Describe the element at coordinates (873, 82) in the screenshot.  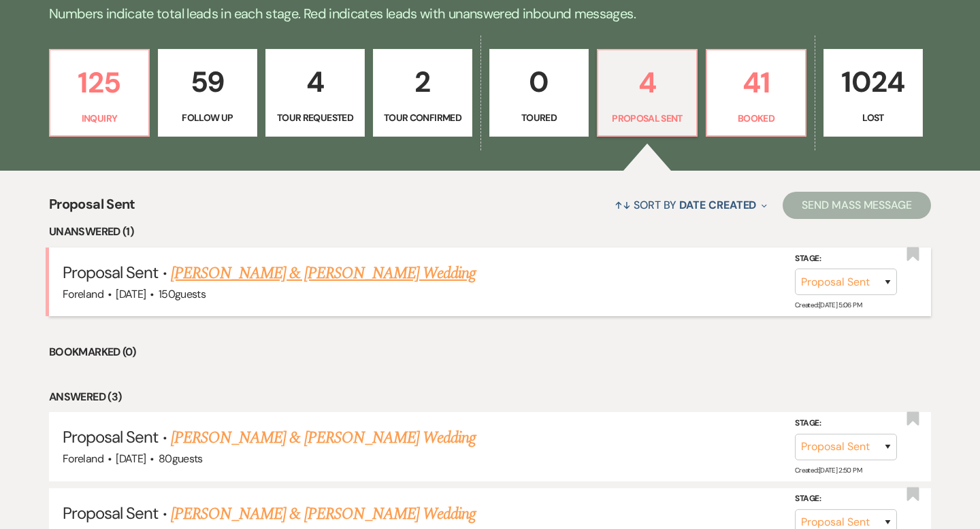
I see `p: 1024` at that location.